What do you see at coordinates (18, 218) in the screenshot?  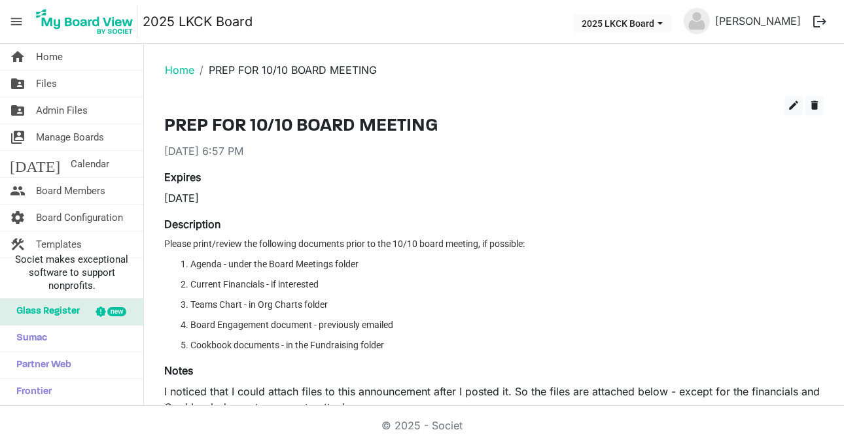 I see `span: settings` at bounding box center [18, 218].